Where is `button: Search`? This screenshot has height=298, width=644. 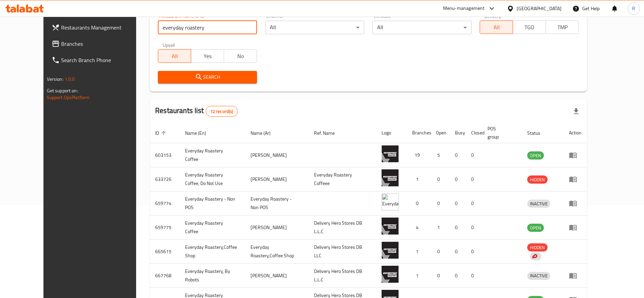
button: Search is located at coordinates (207, 77).